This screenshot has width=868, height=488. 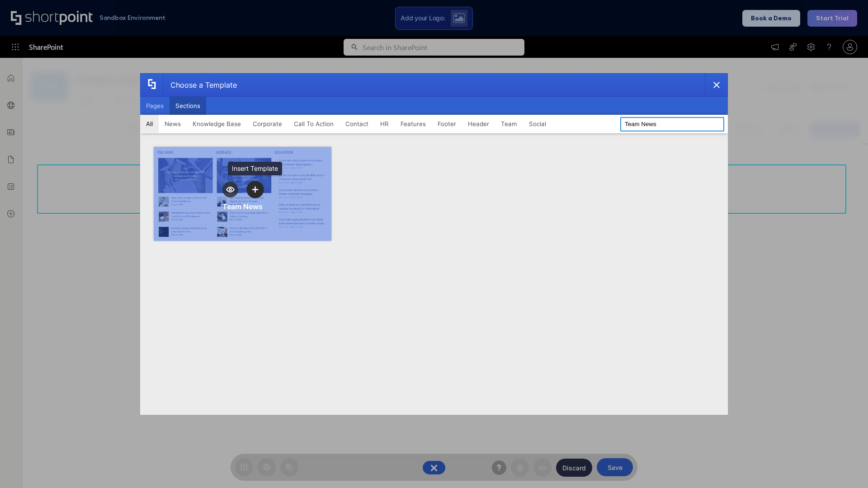 What do you see at coordinates (313, 123) in the screenshot?
I see `button: Call To Action` at bounding box center [313, 123].